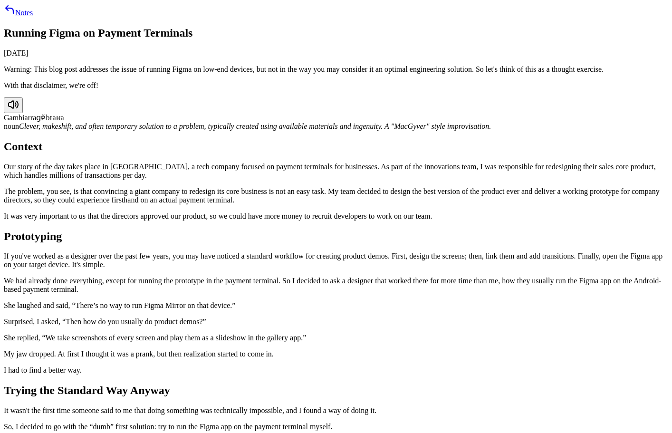 Image resolution: width=672 pixels, height=433 pixels. I want to click on p: She replied, “We take screenshots of every screen and play them as a slideshow in the gallery app.”, so click(336, 338).